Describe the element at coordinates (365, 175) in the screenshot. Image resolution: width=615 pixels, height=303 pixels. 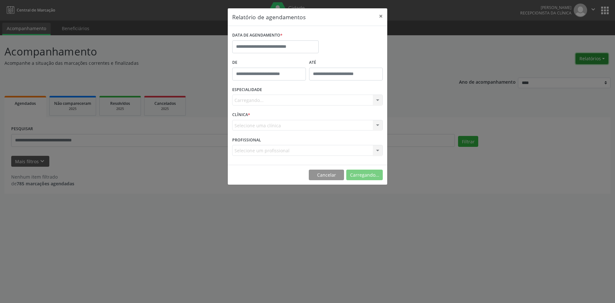
I see `button: Carregando...` at that location.